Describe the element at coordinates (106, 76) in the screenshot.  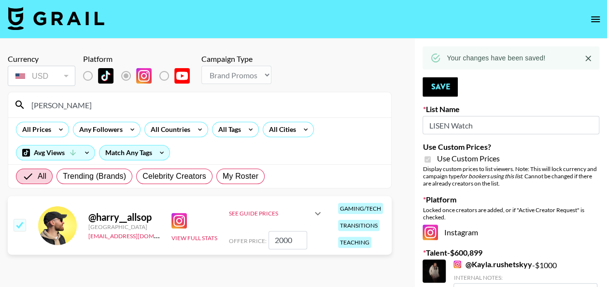
I see `img: TikTok` at that location.